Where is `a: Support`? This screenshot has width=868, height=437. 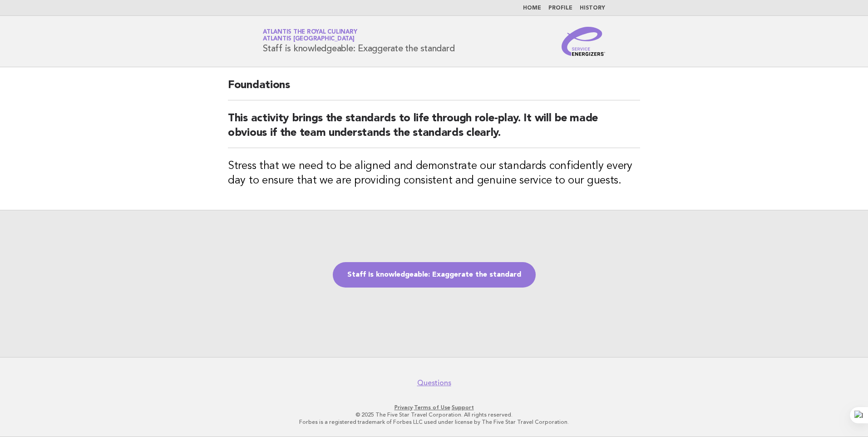
a: Support is located at coordinates (463, 407).